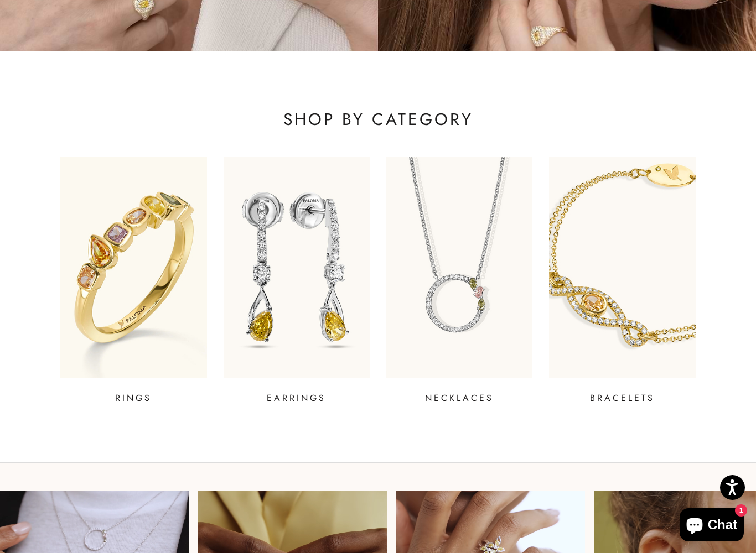 The image size is (756, 553). Describe the element at coordinates (296, 398) in the screenshot. I see `p: EARRINGS` at that location.